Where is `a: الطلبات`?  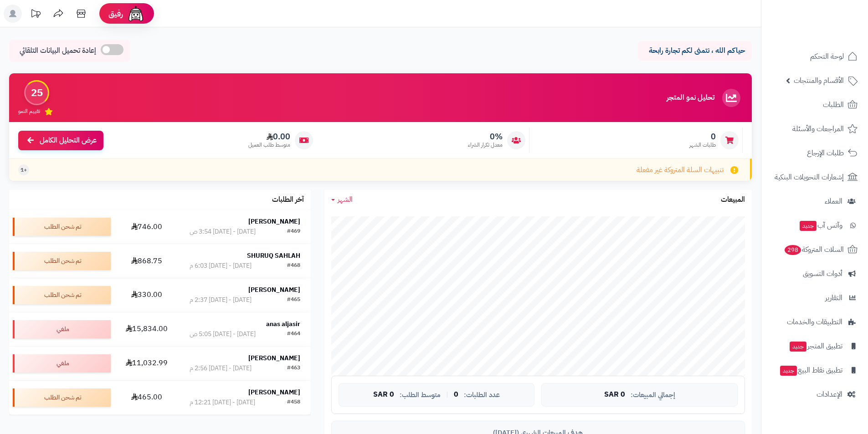 a: الطلبات is located at coordinates (815, 105).